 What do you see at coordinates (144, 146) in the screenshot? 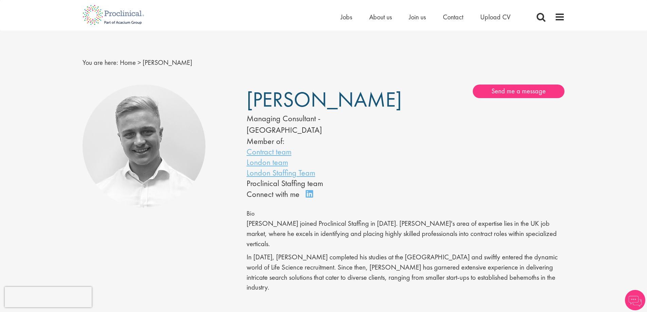
I see `img: Joshua Bye` at bounding box center [144, 146].